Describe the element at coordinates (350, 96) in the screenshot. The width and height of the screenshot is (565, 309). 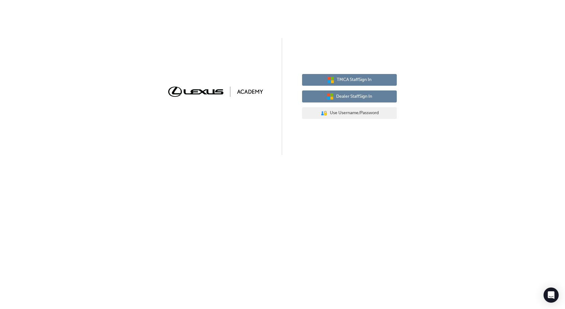
I see `button: Dealer StaffSign In` at that location.